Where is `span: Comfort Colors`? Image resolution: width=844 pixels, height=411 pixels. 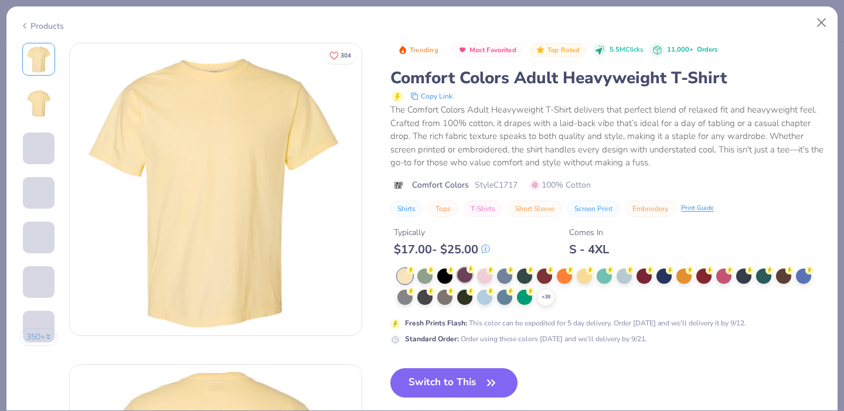
span: Comfort Colors is located at coordinates (440, 185).